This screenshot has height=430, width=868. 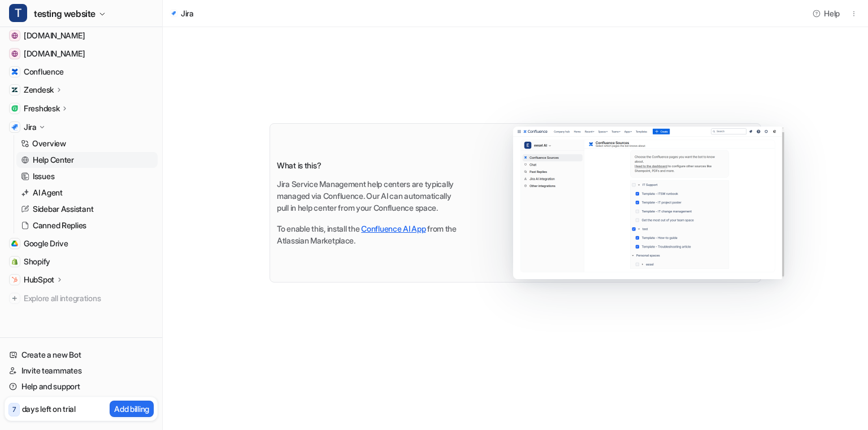 I want to click on a: Help and support, so click(x=81, y=387).